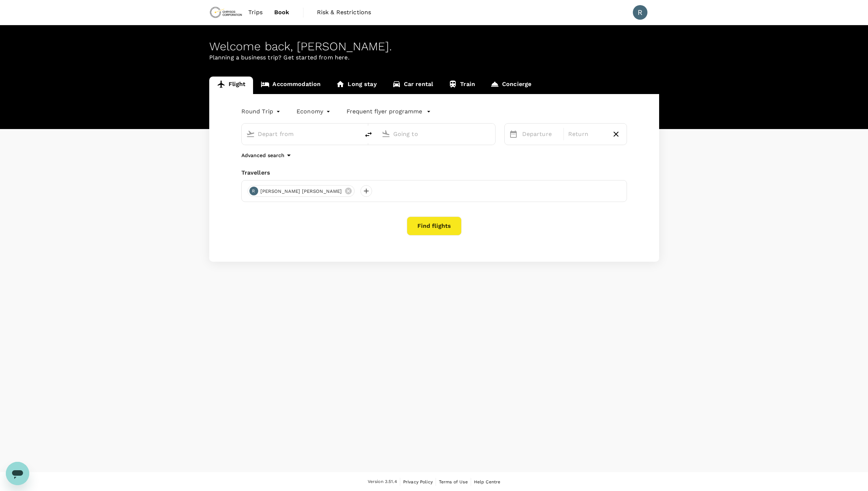  What do you see at coordinates (262, 111) in the screenshot?
I see `div: Round Trip` at bounding box center [262, 111].